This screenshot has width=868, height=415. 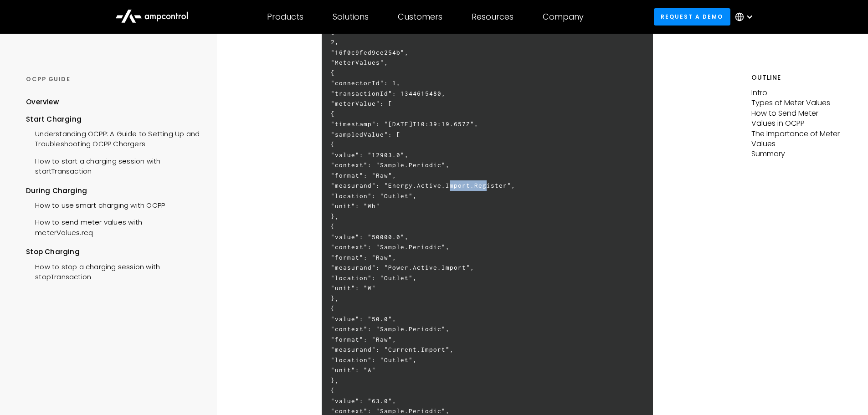 What do you see at coordinates (563, 17) in the screenshot?
I see `div: Company` at bounding box center [563, 17].